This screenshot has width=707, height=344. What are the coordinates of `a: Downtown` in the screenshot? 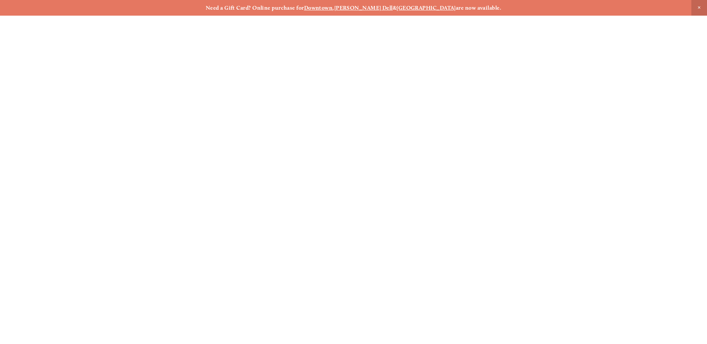 It's located at (318, 8).